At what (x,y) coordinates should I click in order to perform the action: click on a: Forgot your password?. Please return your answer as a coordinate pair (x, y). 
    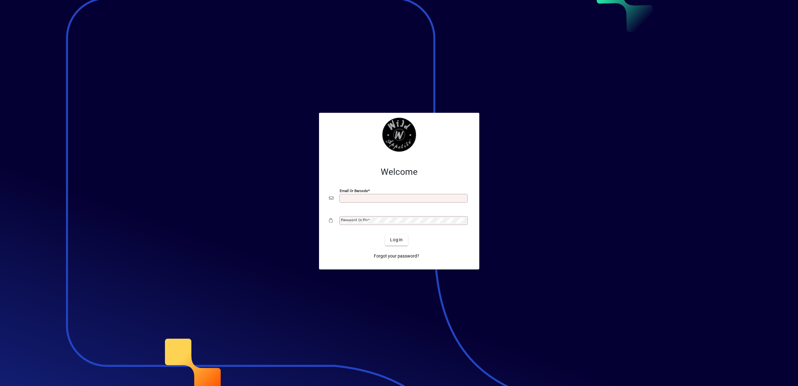
    Looking at the image, I should click on (396, 256).